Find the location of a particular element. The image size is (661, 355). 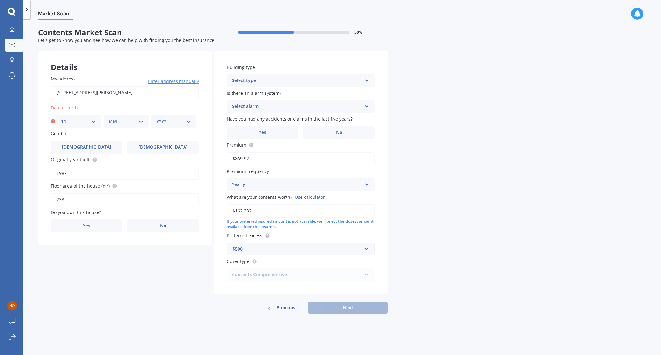

span: Date of birth is located at coordinates (64, 107).